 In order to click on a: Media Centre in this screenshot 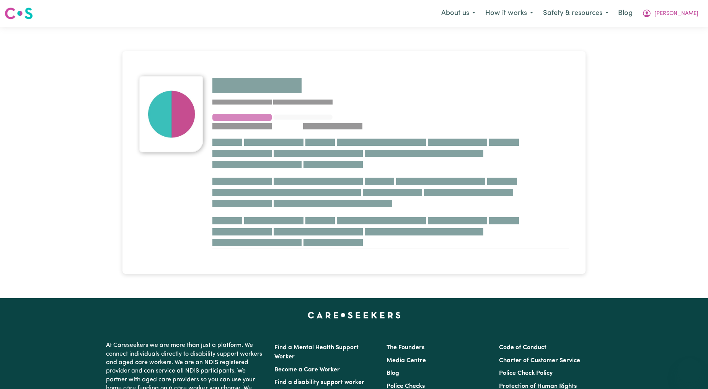, I will do `click(406, 361)`.